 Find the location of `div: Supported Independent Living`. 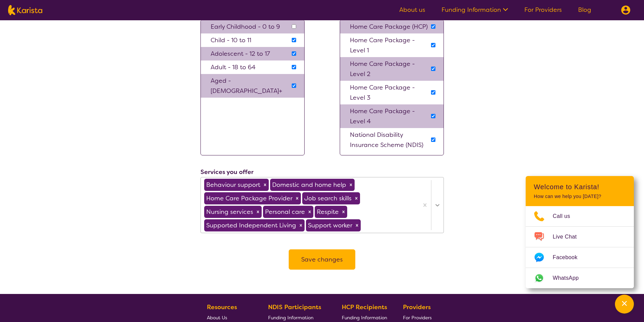

div: Supported Independent Living is located at coordinates (251, 225).